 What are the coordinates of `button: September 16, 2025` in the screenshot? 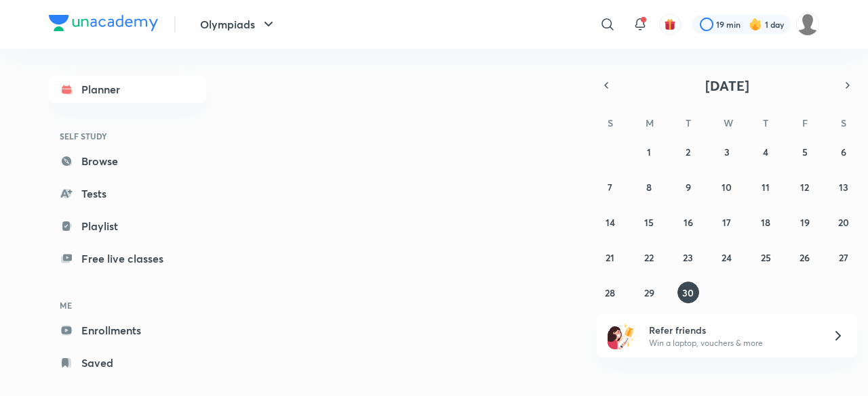 It's located at (688, 222).